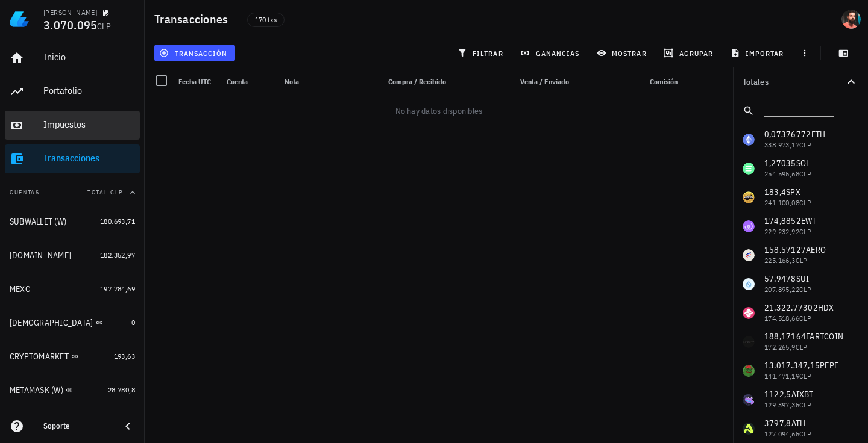  I want to click on div: MEXC, so click(20, 289).